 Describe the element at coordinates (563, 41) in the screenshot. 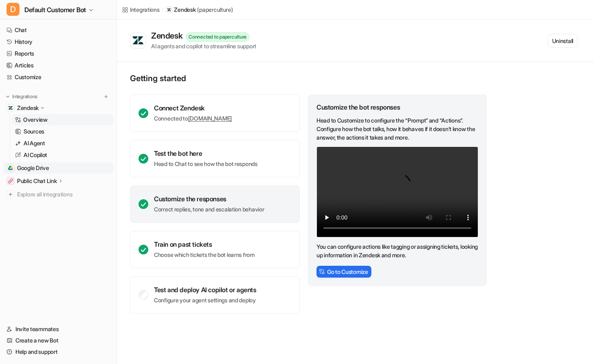

I see `button: Uninstall` at that location.